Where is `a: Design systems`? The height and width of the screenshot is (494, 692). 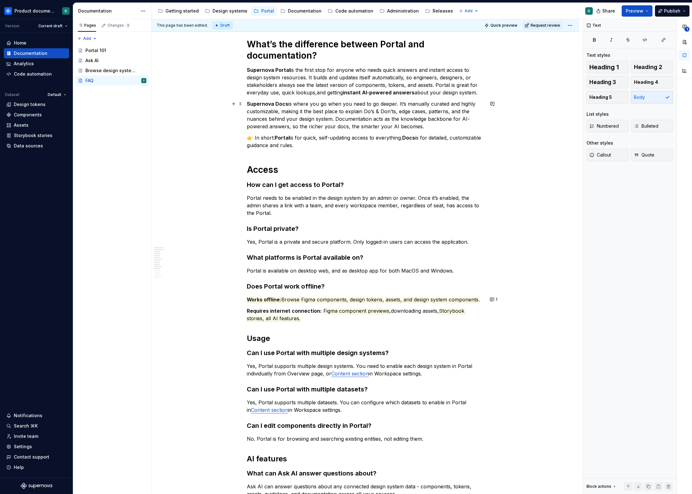 a: Design systems is located at coordinates (226, 11).